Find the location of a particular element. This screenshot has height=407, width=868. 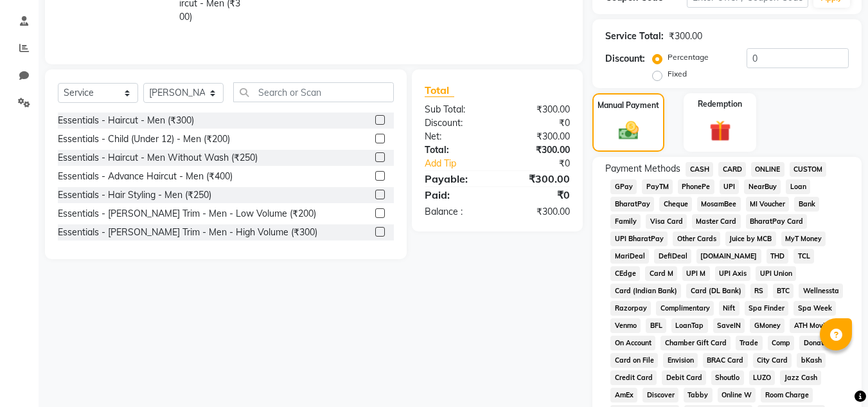

span: Envision is located at coordinates (680, 360).